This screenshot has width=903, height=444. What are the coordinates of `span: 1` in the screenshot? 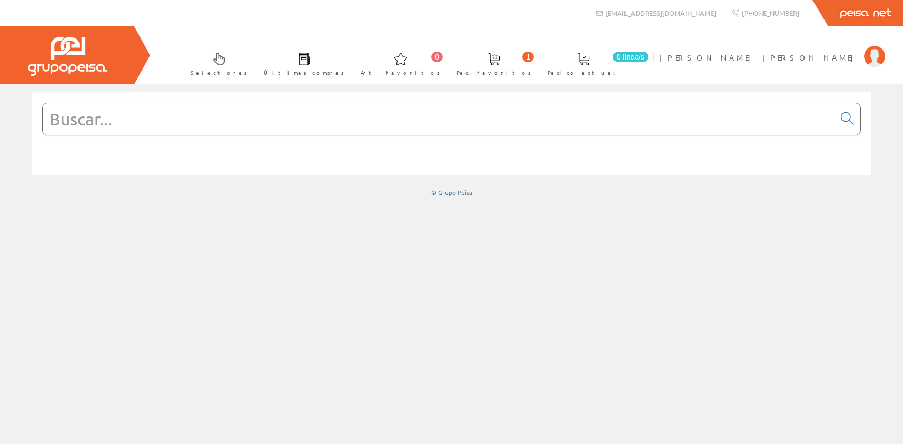 It's located at (528, 57).